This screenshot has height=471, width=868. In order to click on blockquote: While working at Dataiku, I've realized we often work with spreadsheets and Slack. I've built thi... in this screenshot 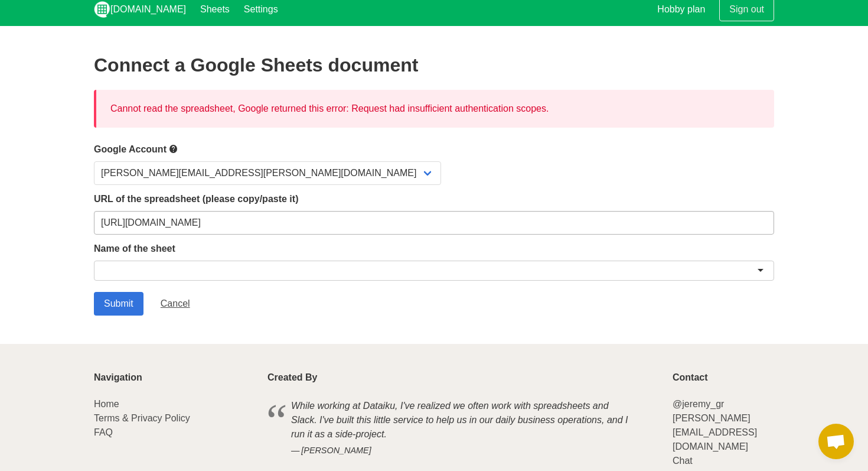, I will do `click(463, 428)`.